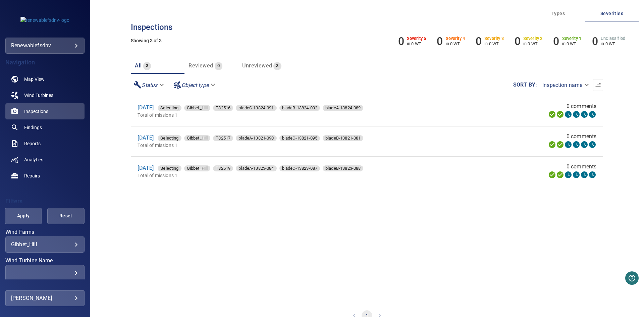  Describe the element at coordinates (598, 85) in the screenshot. I see `button: Sort list from oldest to newest` at that location.